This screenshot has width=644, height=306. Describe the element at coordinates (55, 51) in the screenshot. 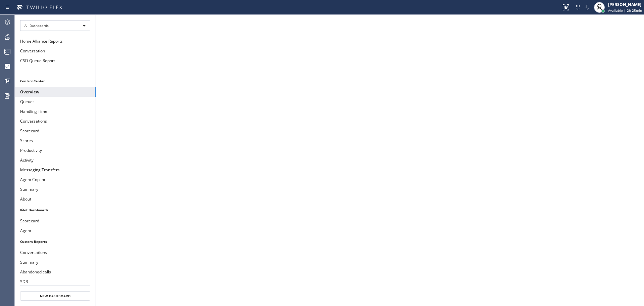

I see `button: Conversation` at that location.